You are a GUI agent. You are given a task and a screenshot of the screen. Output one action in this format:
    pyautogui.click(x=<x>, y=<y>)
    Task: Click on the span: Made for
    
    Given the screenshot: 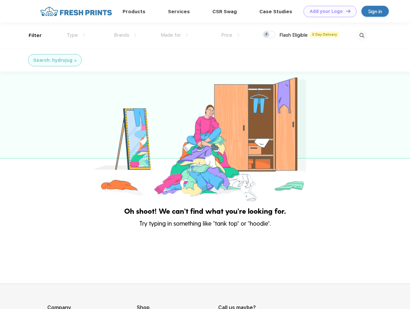 What is the action you would take?
    pyautogui.click(x=170, y=35)
    